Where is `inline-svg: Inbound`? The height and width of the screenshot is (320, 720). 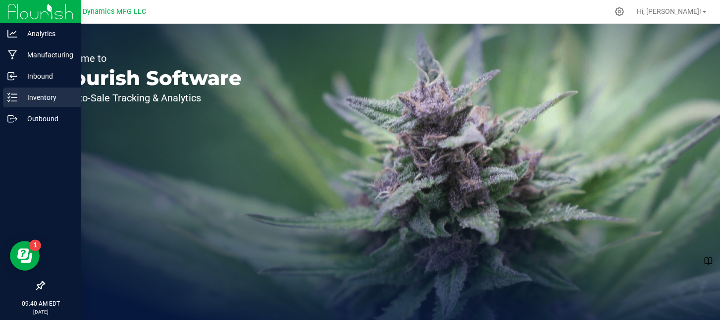 inline-svg: Inbound is located at coordinates (12, 76).